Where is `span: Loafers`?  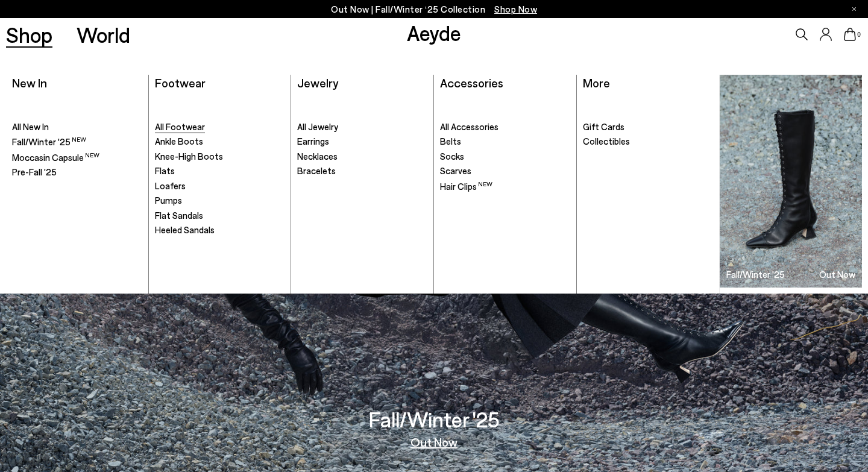 span: Loafers is located at coordinates (170, 185).